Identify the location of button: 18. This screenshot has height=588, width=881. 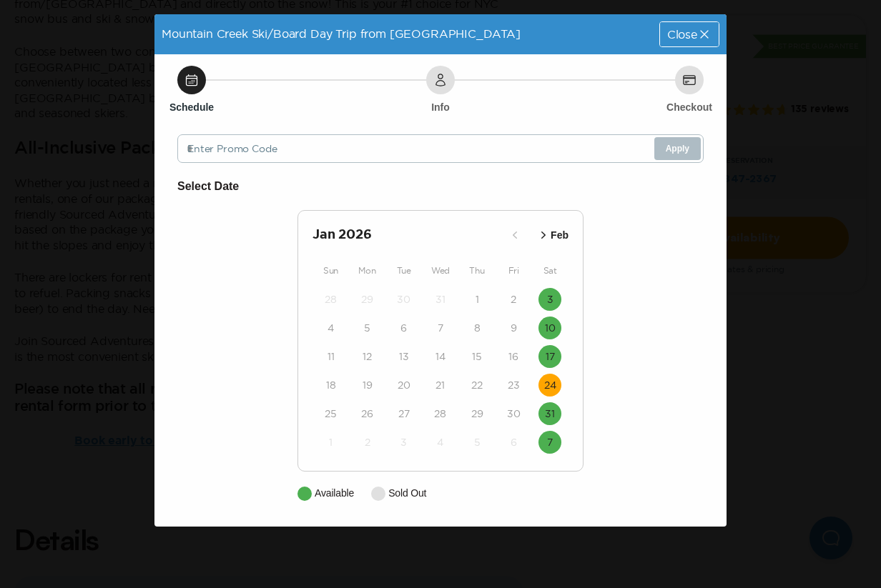
(331, 385).